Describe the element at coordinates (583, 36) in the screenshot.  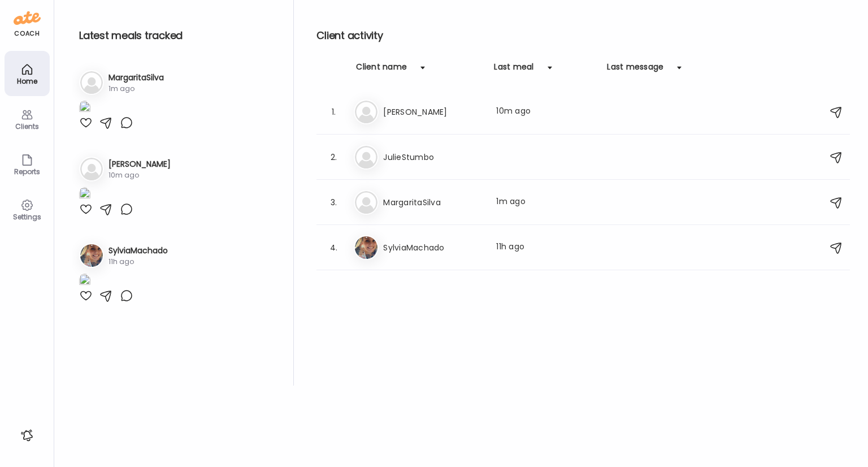
I see `h2: Client activity` at that location.